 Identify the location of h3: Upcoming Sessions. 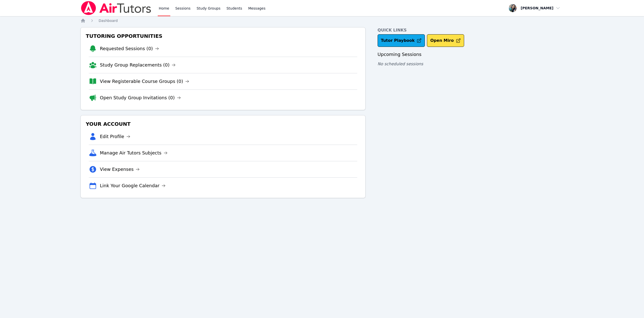
(470, 55).